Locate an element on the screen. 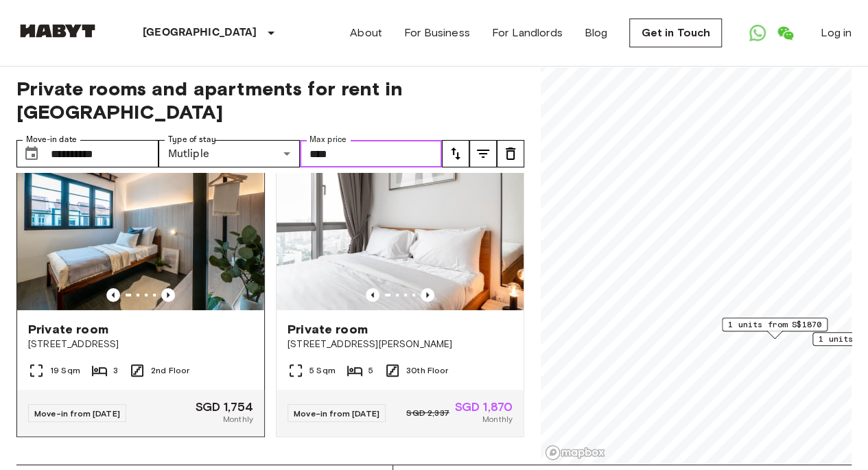  label: Move-in date is located at coordinates (51, 140).